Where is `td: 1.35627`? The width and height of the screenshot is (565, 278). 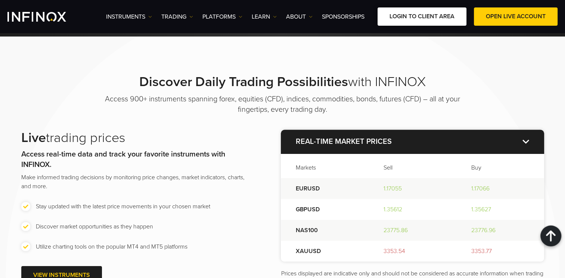 td: 1.35627 is located at coordinates (500, 210).